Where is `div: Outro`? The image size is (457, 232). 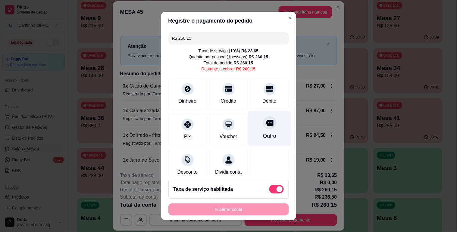
div: Outro is located at coordinates (269, 136).